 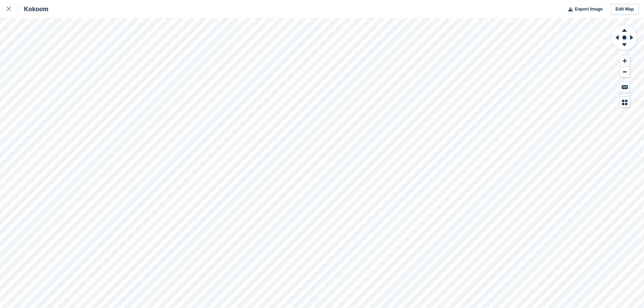 What do you see at coordinates (625, 61) in the screenshot?
I see `button: Zoom In` at bounding box center [625, 61].